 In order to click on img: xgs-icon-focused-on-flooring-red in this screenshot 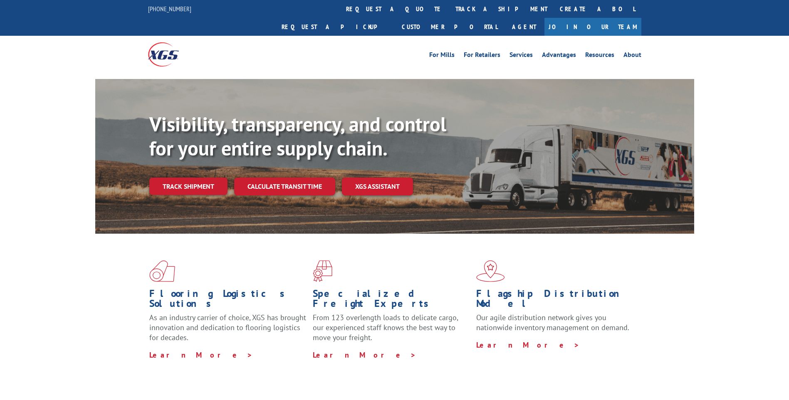, I will do `click(322, 271)`.